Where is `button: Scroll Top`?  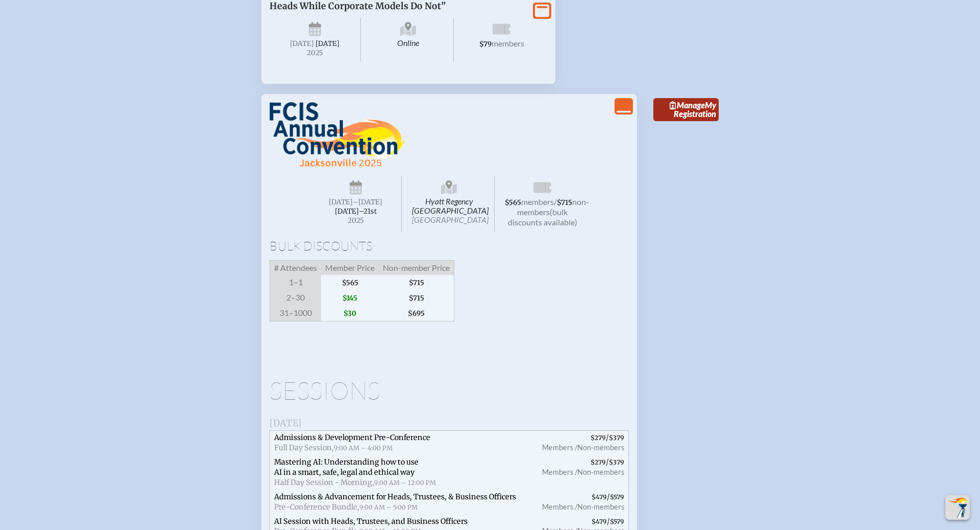
button: Scroll Top is located at coordinates (958, 507).